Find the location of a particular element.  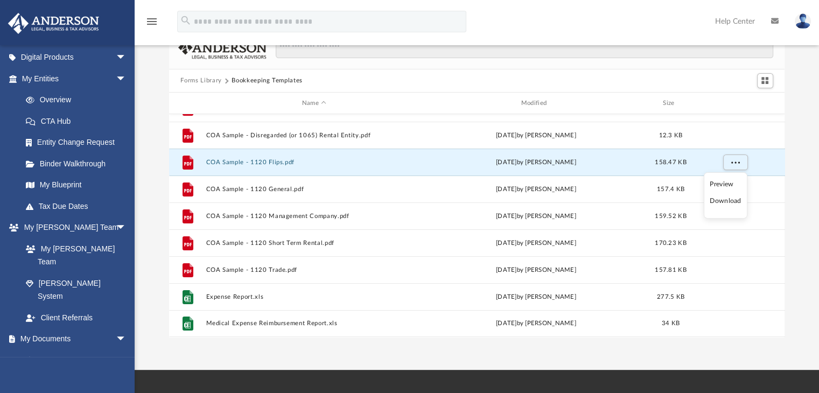

a: menu is located at coordinates (152, 24).